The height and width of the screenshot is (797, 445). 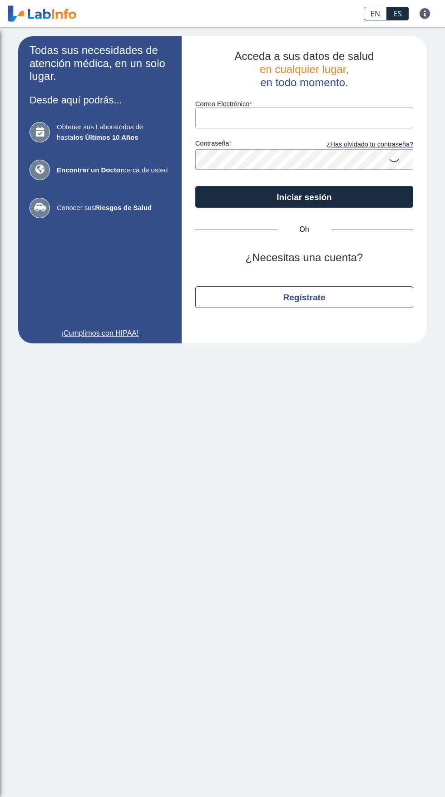 I want to click on font: Iniciar sesión, so click(x=303, y=197).